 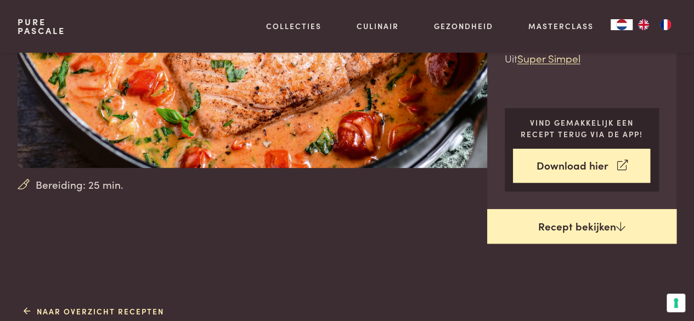 I want to click on aside: Language selected: Nederlands, so click(x=643, y=25).